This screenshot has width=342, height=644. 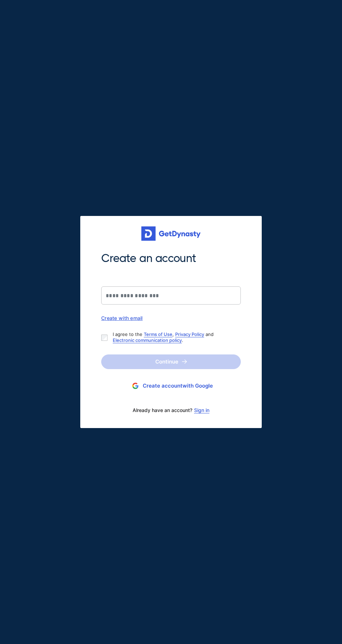 What do you see at coordinates (147, 340) in the screenshot?
I see `a: Electronic communication policy` at bounding box center [147, 340].